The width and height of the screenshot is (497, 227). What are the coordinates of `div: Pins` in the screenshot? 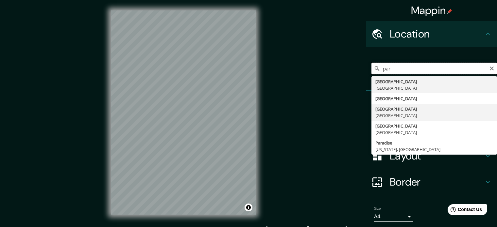 It's located at (431, 104).